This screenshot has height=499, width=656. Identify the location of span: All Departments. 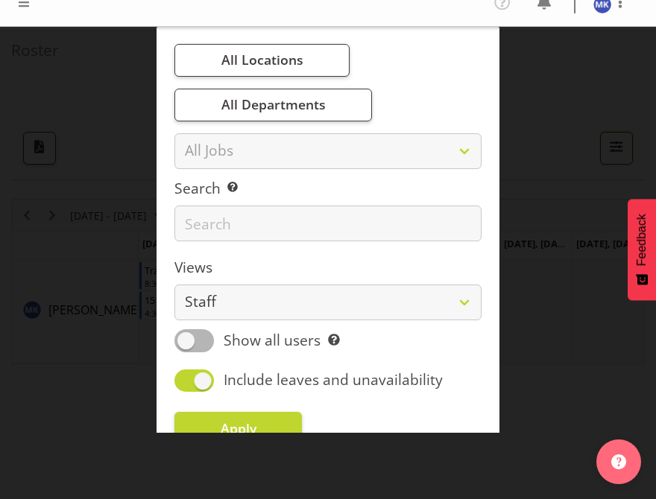
(273, 104).